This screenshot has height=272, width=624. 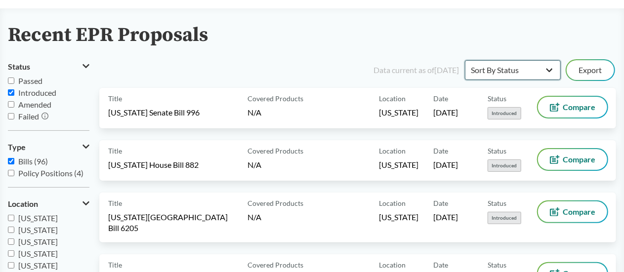 I want to click on span: Type, so click(x=17, y=147).